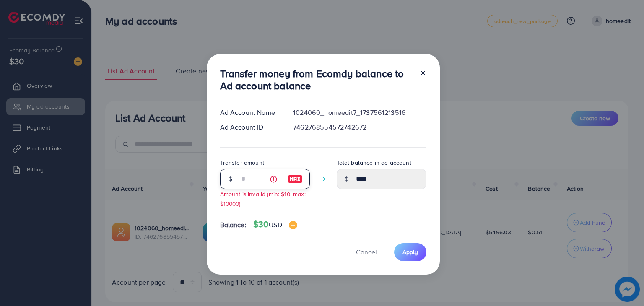 The image size is (644, 306). Describe the element at coordinates (250, 127) in the screenshot. I see `div: Ad Account ID` at that location.